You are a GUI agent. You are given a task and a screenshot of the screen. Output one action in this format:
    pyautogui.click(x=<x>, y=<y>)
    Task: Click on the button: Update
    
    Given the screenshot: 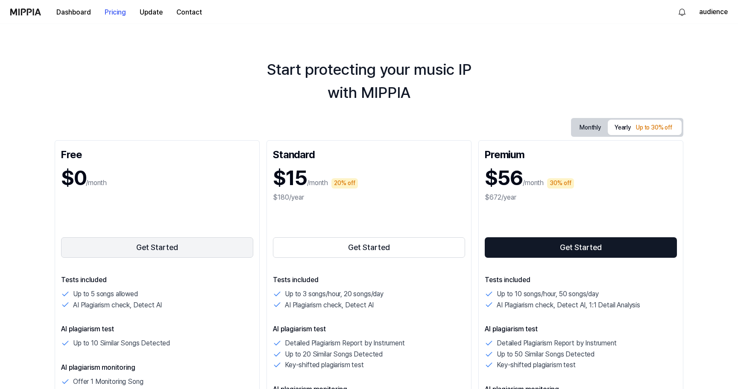 What is the action you would take?
    pyautogui.click(x=151, y=12)
    